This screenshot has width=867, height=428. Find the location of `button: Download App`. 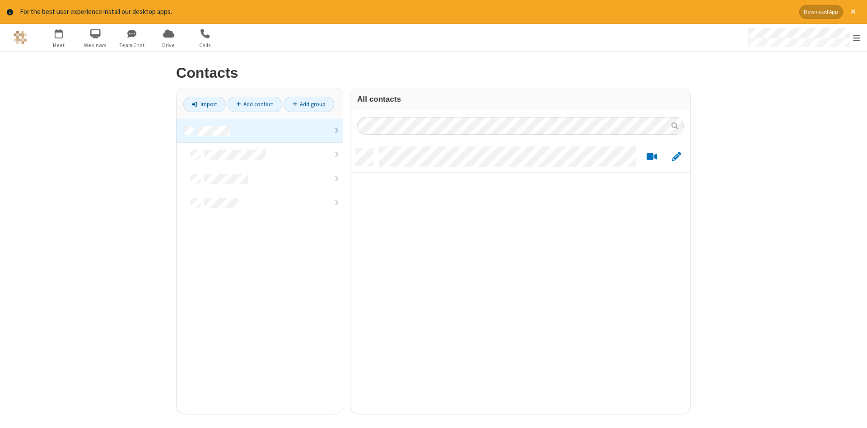

button: Download App is located at coordinates (821, 12).